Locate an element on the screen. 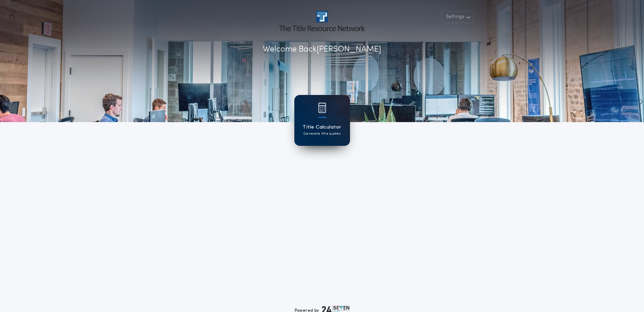  a: card iconTitle CalculatorGenerate title quotes is located at coordinates (322, 121).